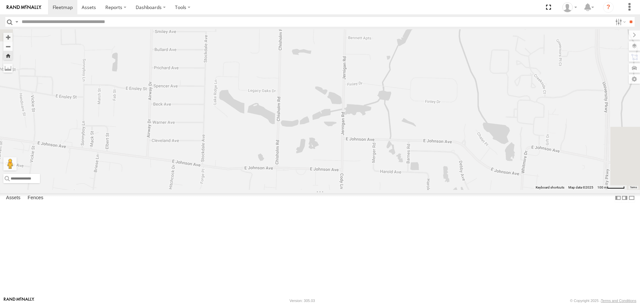 This screenshot has width=640, height=304. What do you see at coordinates (635, 79) in the screenshot?
I see `label: Map Settings` at bounding box center [635, 79].